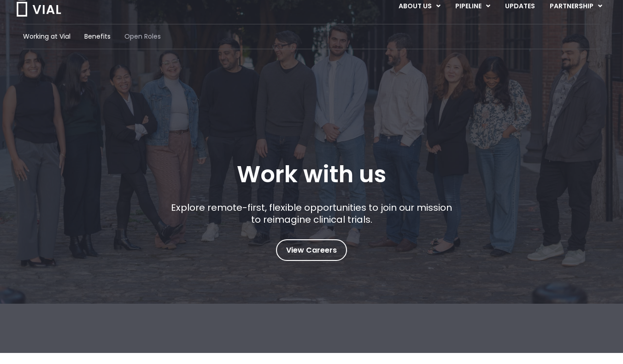 This screenshot has width=623, height=364. I want to click on a: Open Roles, so click(143, 36).